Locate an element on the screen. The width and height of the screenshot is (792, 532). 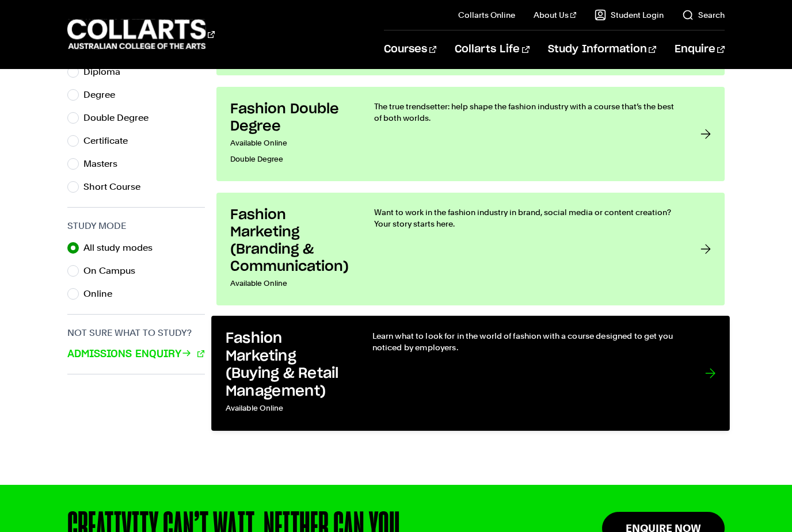
p: The true trendsetter: help shape the fashion industry with a course that’s the best of both worlds. is located at coordinates (525, 112).